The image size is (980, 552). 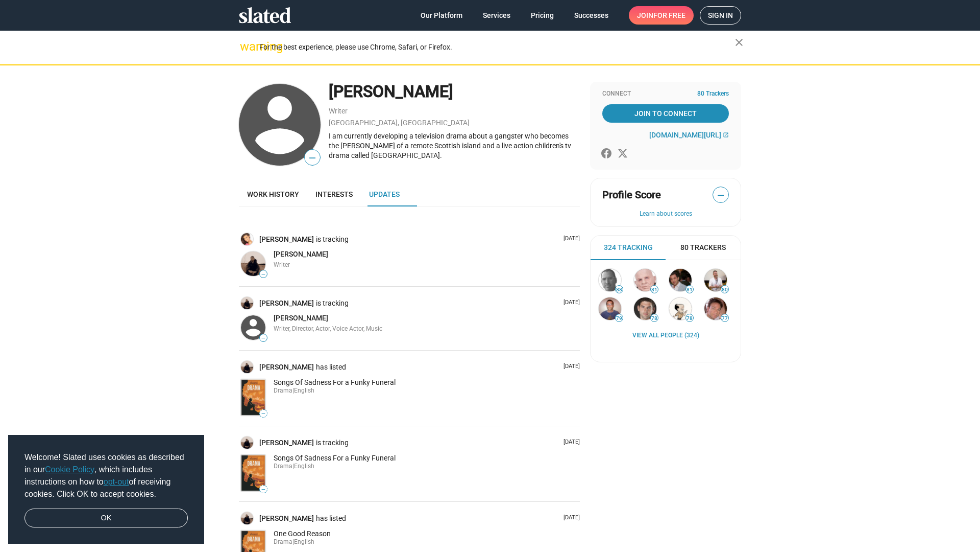 What do you see at coordinates (680, 308) in the screenshot?
I see `img: Bradford Lewis` at bounding box center [680, 308].